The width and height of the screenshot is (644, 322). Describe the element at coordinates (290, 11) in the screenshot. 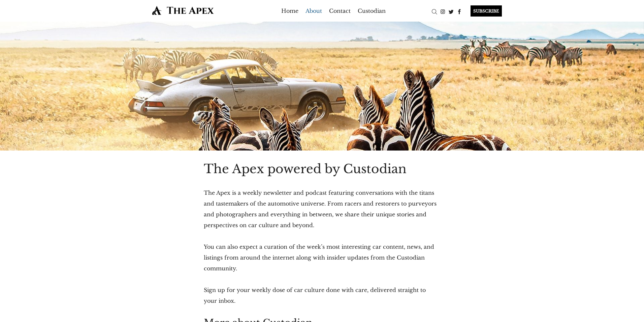

I see `a: Home` at that location.